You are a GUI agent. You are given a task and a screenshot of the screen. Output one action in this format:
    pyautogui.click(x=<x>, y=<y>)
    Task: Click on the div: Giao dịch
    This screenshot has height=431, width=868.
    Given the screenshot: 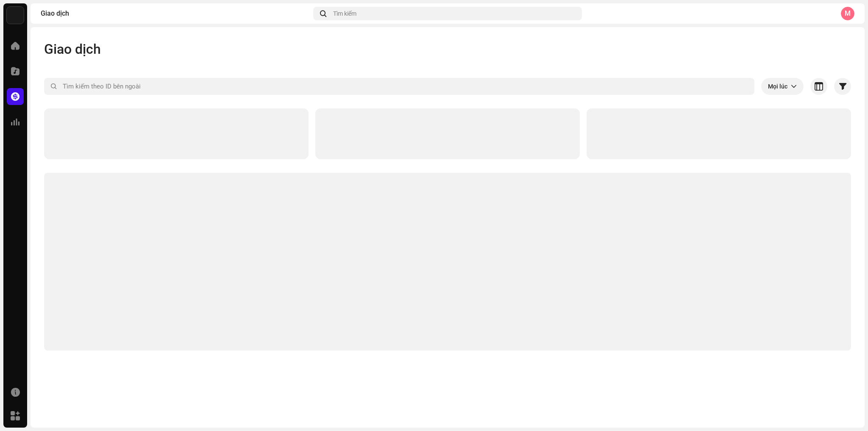 What is the action you would take?
    pyautogui.click(x=175, y=14)
    